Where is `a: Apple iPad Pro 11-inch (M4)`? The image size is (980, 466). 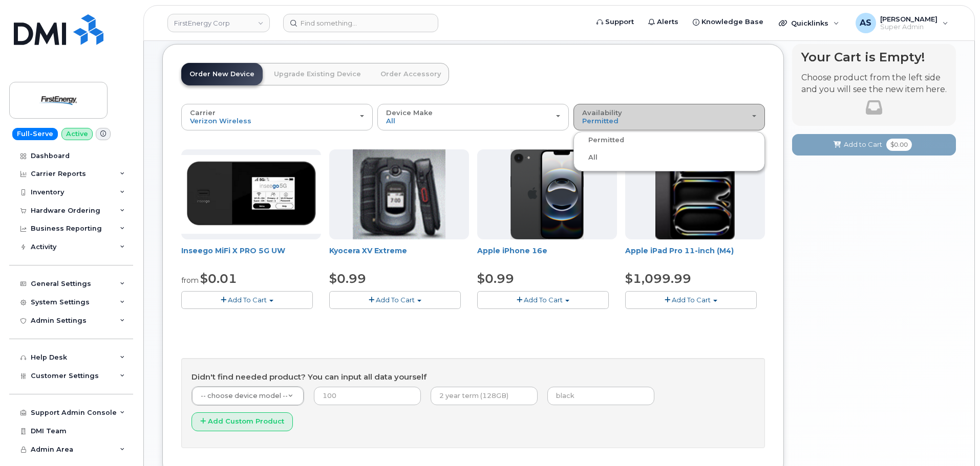
a: Apple iPad Pro 11-inch (M4) is located at coordinates (679, 251).